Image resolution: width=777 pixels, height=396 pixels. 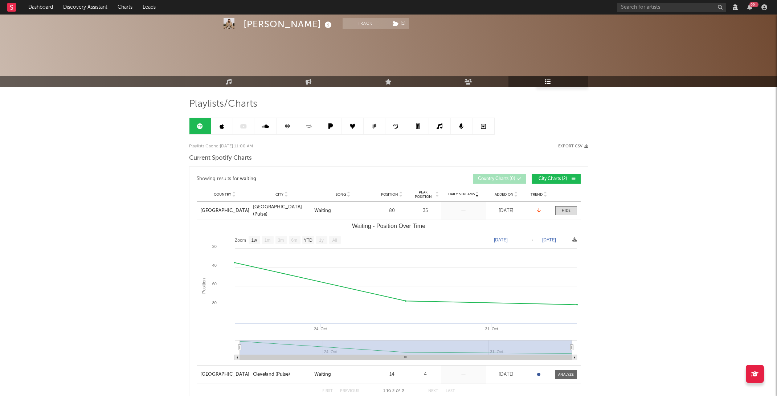 What do you see at coordinates (536, 195) in the screenshot?
I see `span: Trend` at bounding box center [536, 195].